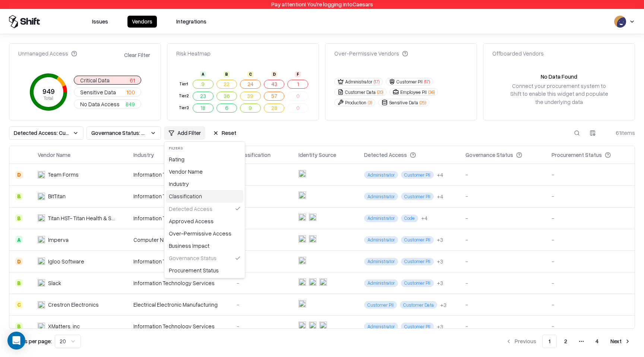 The image size is (644, 357). What do you see at coordinates (205, 233) in the screenshot?
I see `div: Over-Permissive Access` at bounding box center [205, 233].